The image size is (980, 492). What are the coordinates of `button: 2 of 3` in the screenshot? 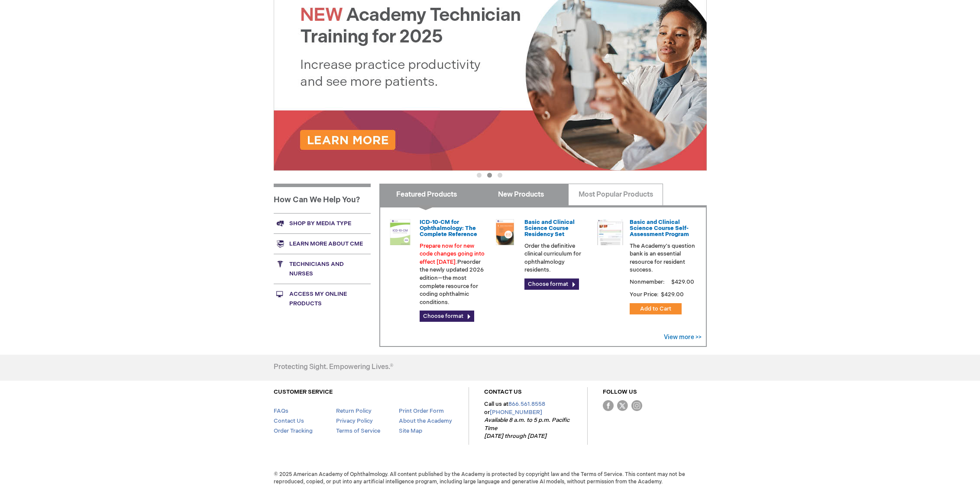 It's located at (490, 175).